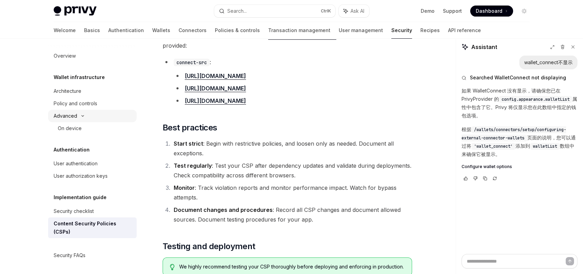 The height and width of the screenshot is (274, 583). I want to click on div: Overview, so click(65, 56).